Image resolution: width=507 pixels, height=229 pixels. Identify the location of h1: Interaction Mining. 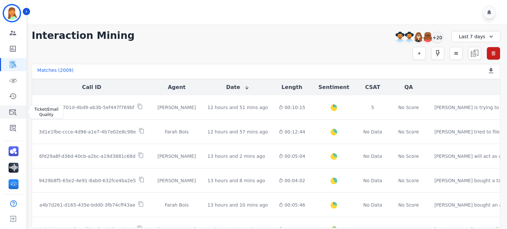
(83, 36).